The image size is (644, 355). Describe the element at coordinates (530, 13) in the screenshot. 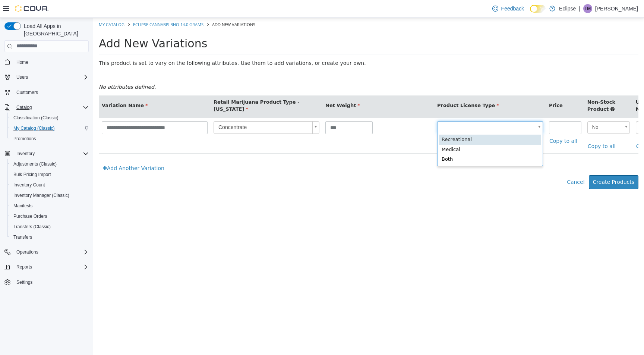

I see `span: Dark Mode` at that location.